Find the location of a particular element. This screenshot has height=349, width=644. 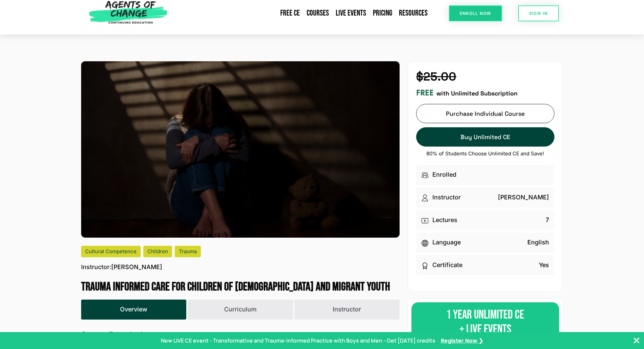

p: Enrolled is located at coordinates (444, 174).